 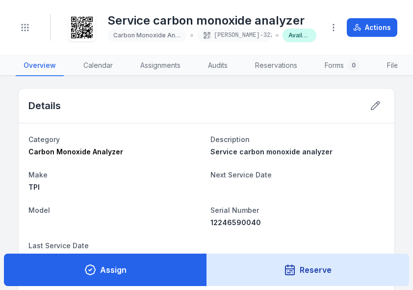 I want to click on span: Make, so click(x=38, y=174).